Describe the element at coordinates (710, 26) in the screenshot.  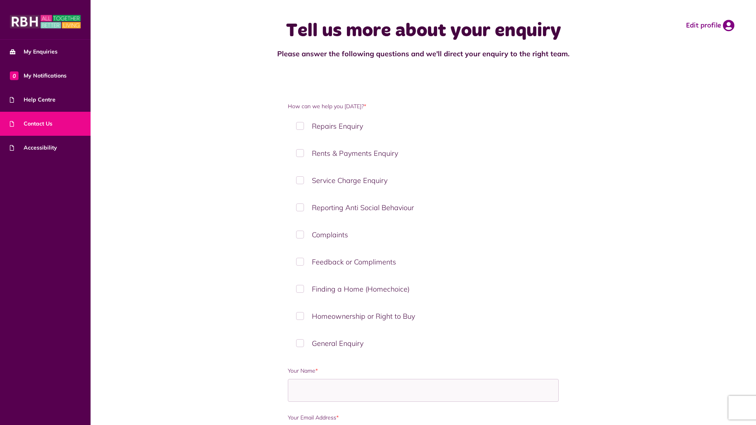
I see `a: Edit profile` at that location.